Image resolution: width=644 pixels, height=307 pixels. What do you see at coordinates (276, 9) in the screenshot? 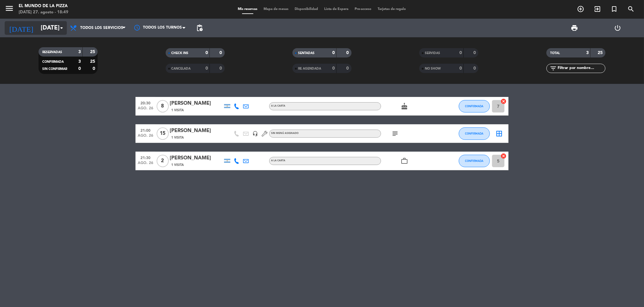
I see `span: Mapa de mesas` at bounding box center [276, 9].